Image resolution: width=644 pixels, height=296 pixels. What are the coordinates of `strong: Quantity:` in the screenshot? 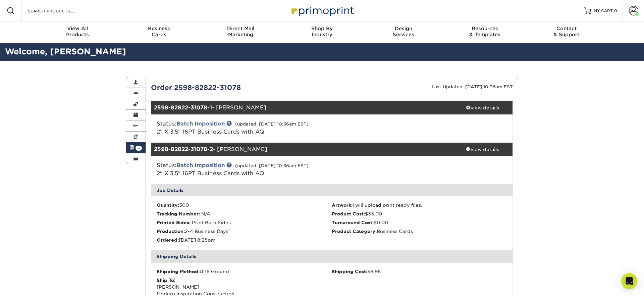 It's located at (168, 205).